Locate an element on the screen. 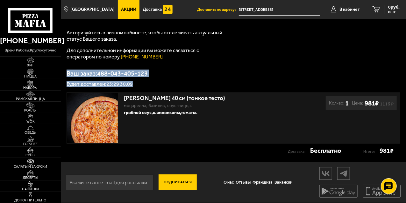  span: Доставить по адресу: is located at coordinates (218, 10).